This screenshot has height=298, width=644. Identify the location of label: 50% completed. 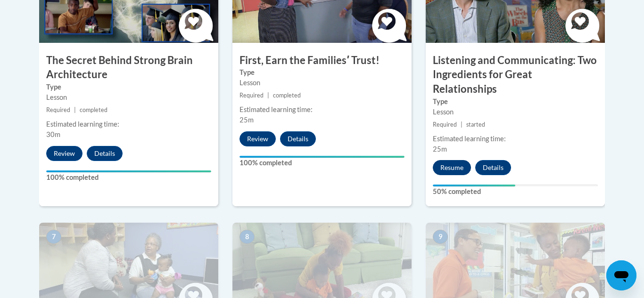
(515, 192).